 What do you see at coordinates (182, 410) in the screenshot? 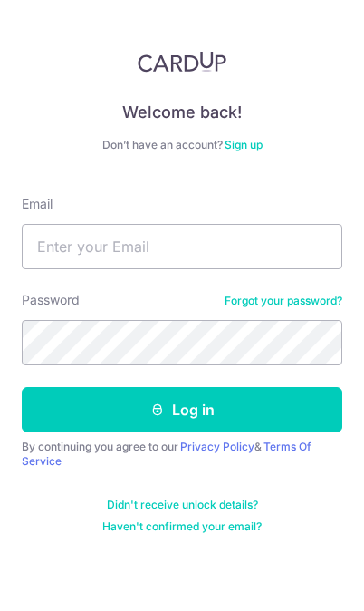
I see `button: Log in` at bounding box center [182, 410].